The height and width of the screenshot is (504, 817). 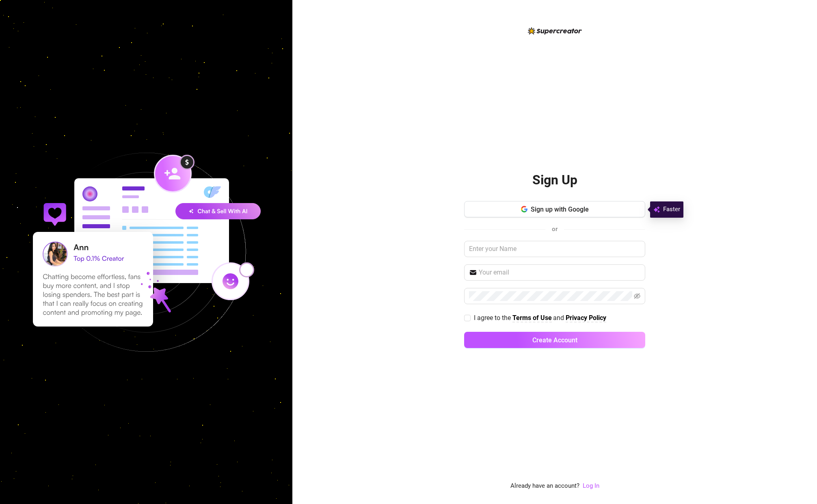 What do you see at coordinates (585, 318) in the screenshot?
I see `a: Privacy Policy` at bounding box center [585, 318].